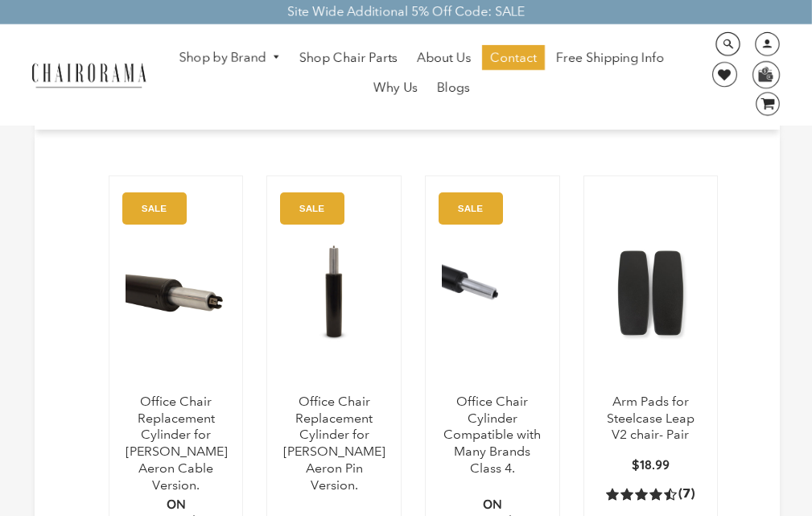 The width and height of the screenshot is (812, 516). Describe the element at coordinates (444, 58) in the screenshot. I see `a: About Us` at that location.